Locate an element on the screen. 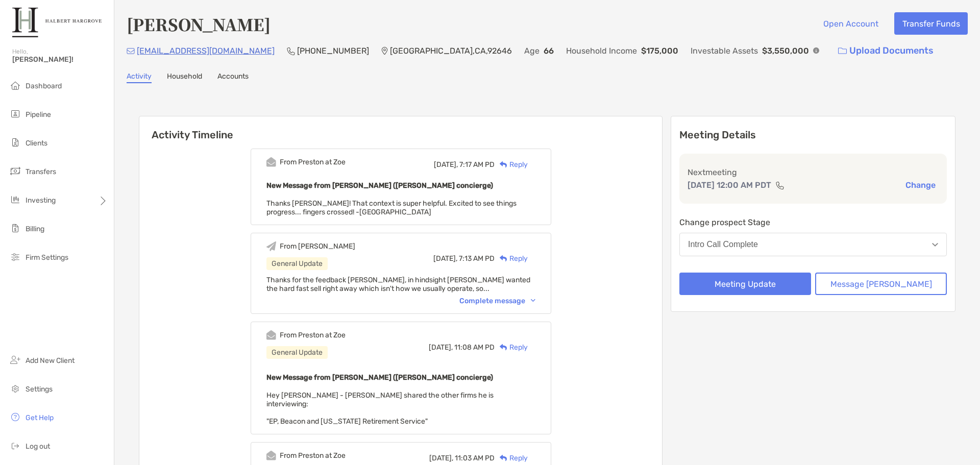 The height and width of the screenshot is (465, 980). img: Info Icon is located at coordinates (816, 50).